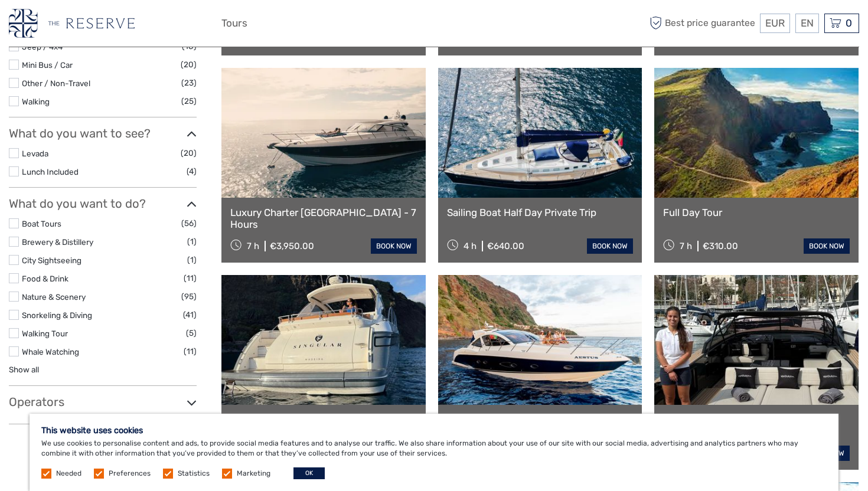 This screenshot has height=491, width=868. What do you see at coordinates (757, 213) in the screenshot?
I see `a: Full Day Tour` at bounding box center [757, 213].